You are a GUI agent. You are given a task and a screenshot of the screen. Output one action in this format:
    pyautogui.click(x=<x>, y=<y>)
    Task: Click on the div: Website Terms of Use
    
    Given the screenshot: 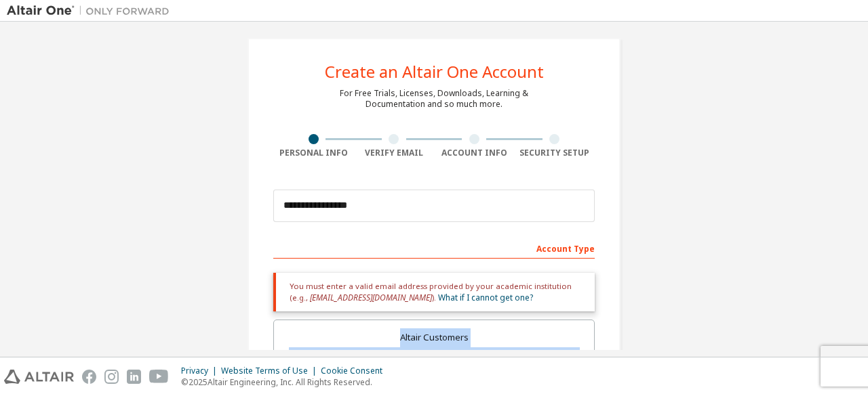 What is the action you would take?
    pyautogui.click(x=270, y=371)
    